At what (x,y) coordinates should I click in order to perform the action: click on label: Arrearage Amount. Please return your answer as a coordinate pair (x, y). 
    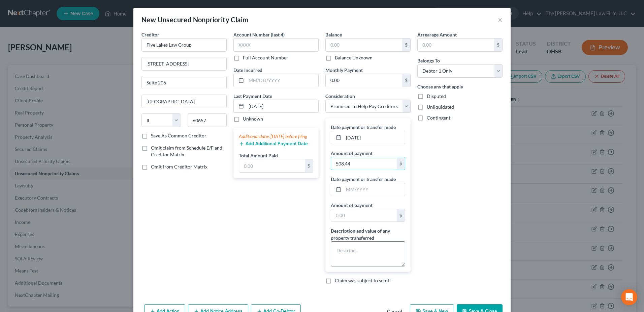
    Looking at the image, I should click on (437, 35).